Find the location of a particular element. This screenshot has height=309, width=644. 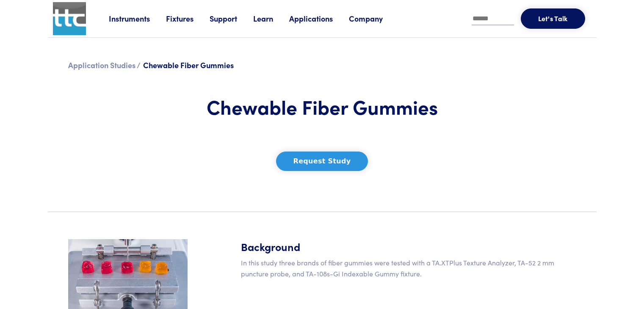

a: Applications is located at coordinates (319, 18).